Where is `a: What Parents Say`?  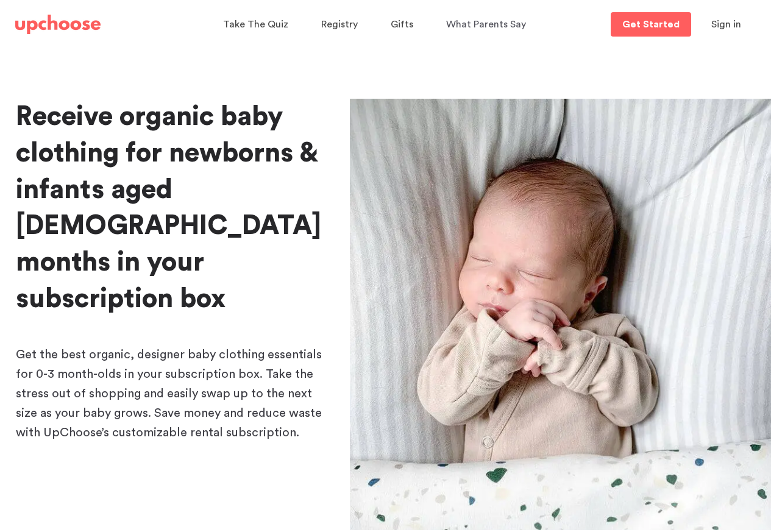 a: What Parents Say is located at coordinates (488, 24).